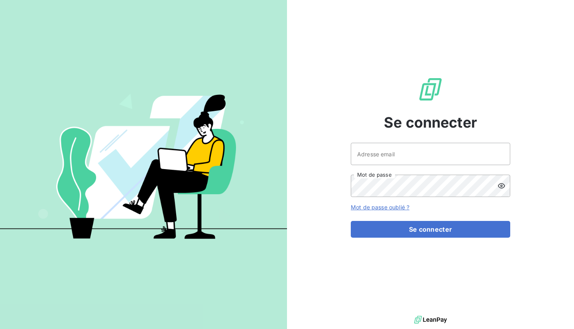 This screenshot has width=574, height=329. I want to click on span: Se connecter, so click(430, 122).